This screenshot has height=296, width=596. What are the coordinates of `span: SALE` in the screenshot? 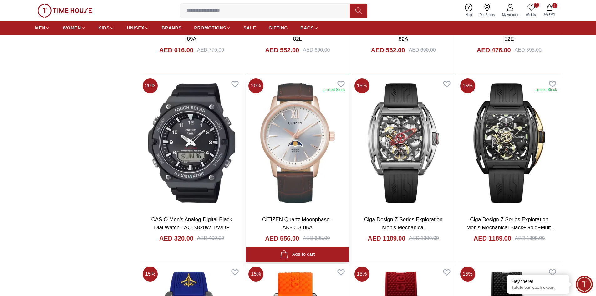 It's located at (250, 28).